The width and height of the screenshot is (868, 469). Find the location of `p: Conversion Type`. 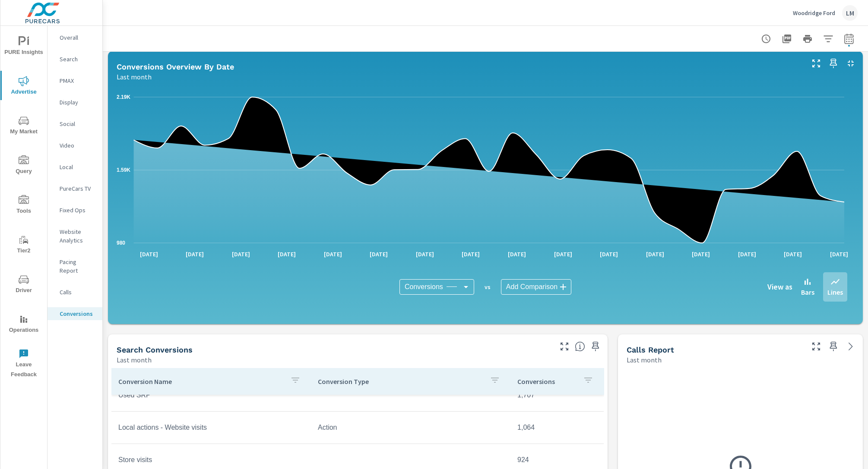

p: Conversion Type is located at coordinates (400, 381).